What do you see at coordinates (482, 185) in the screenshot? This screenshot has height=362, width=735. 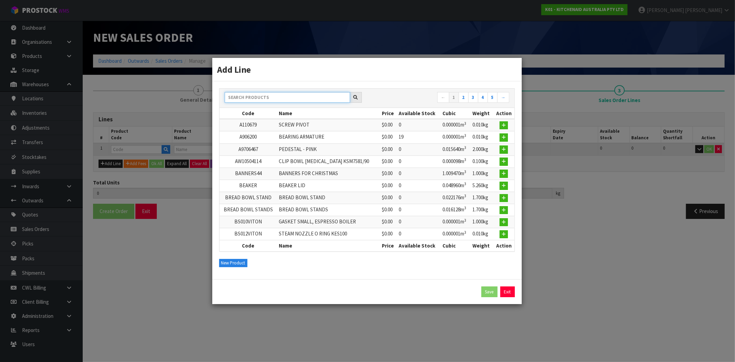 I see `td: 5.260kg` at bounding box center [482, 185].